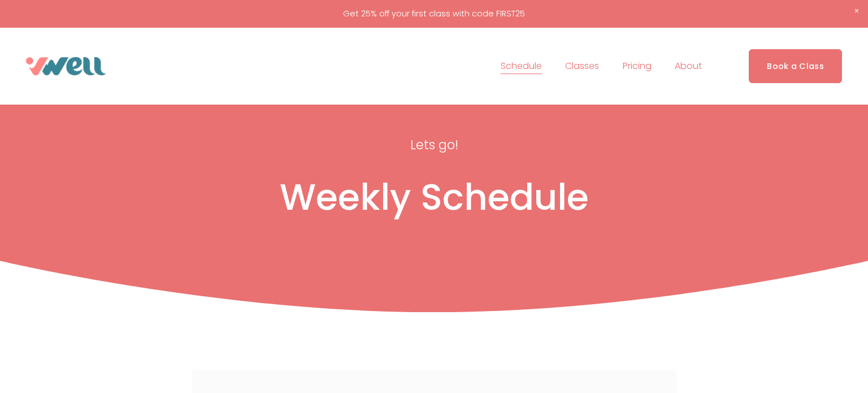  I want to click on a: VWell, so click(66, 66).